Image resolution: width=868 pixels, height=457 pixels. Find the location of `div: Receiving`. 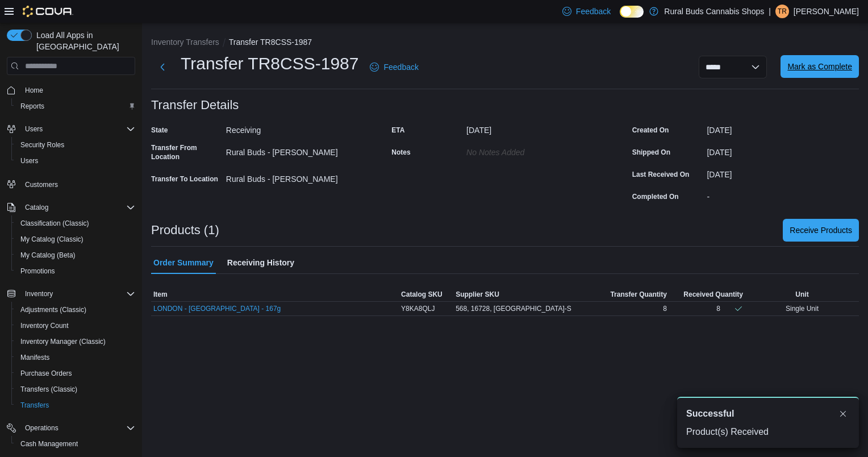

div: Receiving is located at coordinates (302, 128).